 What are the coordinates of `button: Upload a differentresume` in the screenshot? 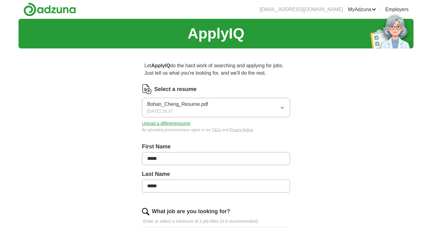 It's located at (166, 124).